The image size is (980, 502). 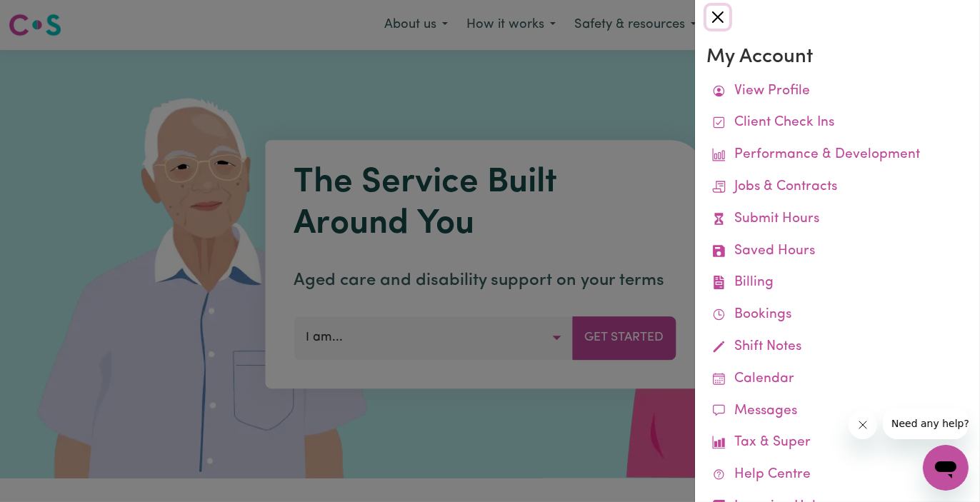 What do you see at coordinates (47, 16) in the screenshot?
I see `span: Need any help?` at bounding box center [47, 16].